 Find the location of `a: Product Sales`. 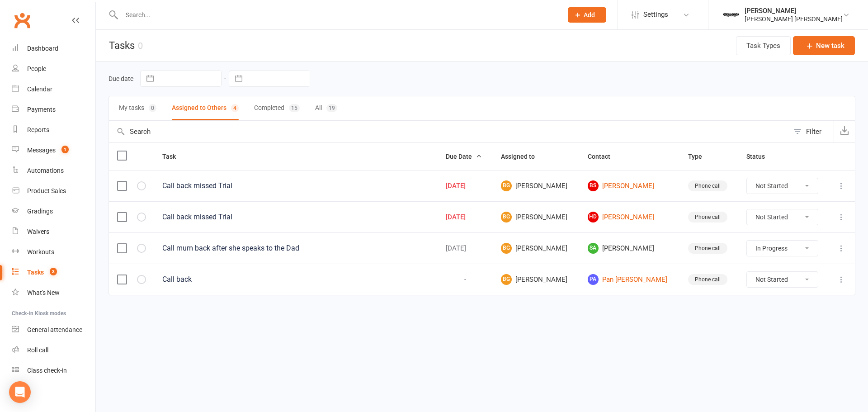

a: Product Sales is located at coordinates (54, 191).